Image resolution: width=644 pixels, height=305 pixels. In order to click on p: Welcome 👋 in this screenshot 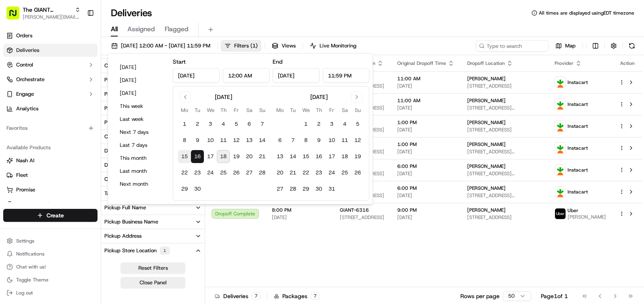, I will do `click(78, 39)`.